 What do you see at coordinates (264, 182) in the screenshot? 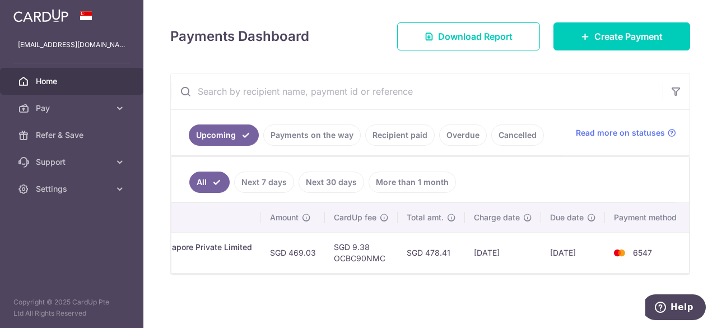
I see `a: Next 7 days` at bounding box center [264, 182].